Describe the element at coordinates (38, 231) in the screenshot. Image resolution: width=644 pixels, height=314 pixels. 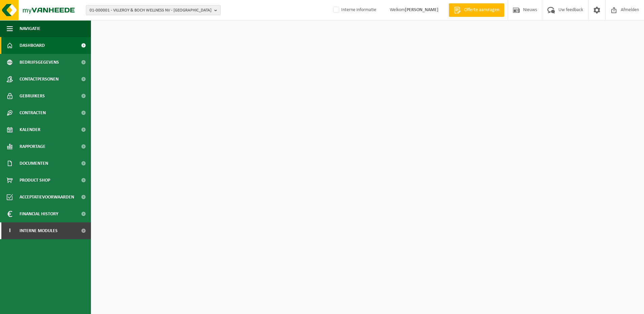
I see `span: Interne modules` at that location.